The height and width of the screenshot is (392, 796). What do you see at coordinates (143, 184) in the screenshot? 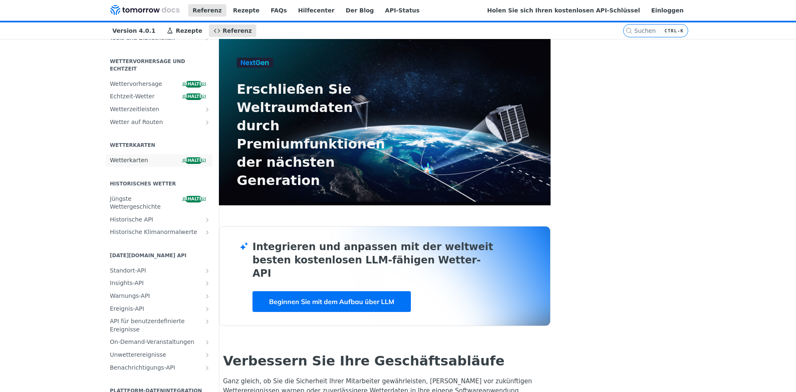
I see `font: Historisches Wetter` at bounding box center [143, 184].